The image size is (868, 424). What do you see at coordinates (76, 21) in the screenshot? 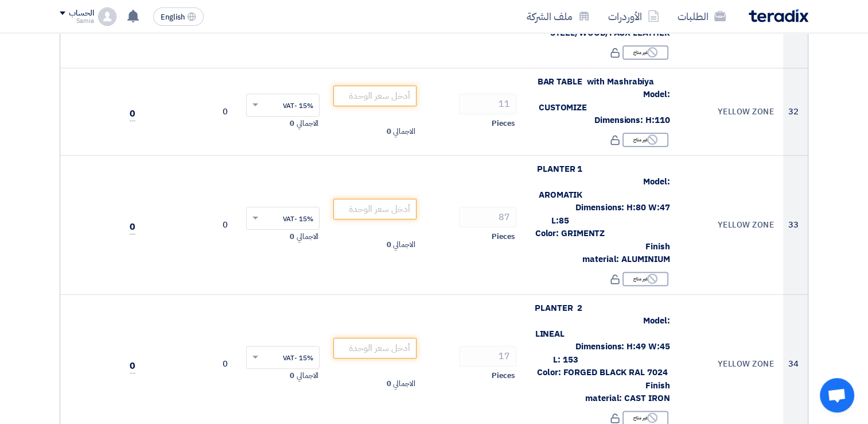
I see `div: Samia` at bounding box center [76, 21].